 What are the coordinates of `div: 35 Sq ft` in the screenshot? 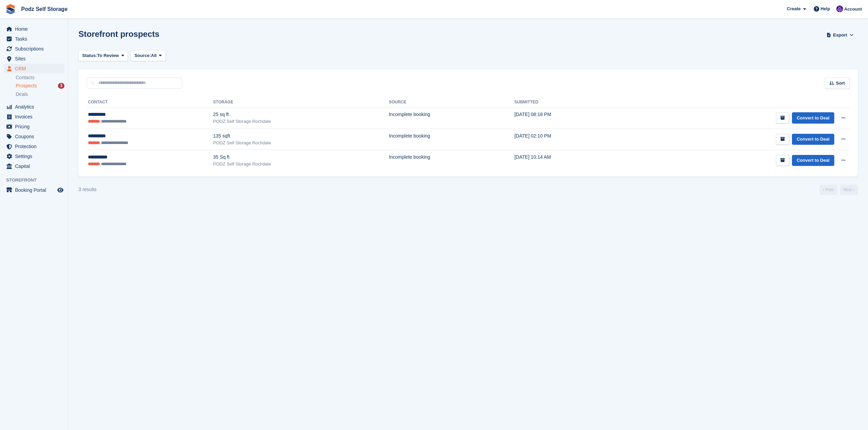 It's located at (301, 157).